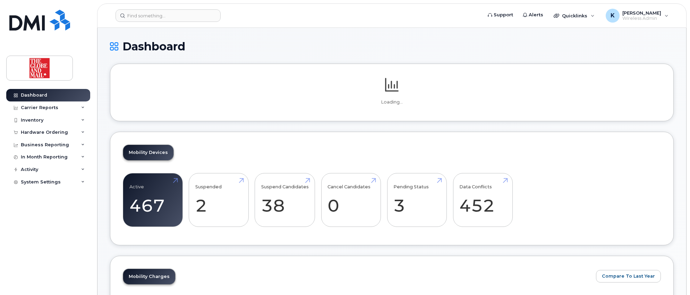 The width and height of the screenshot is (690, 295). I want to click on span: Compare To Last Year, so click(629, 276).